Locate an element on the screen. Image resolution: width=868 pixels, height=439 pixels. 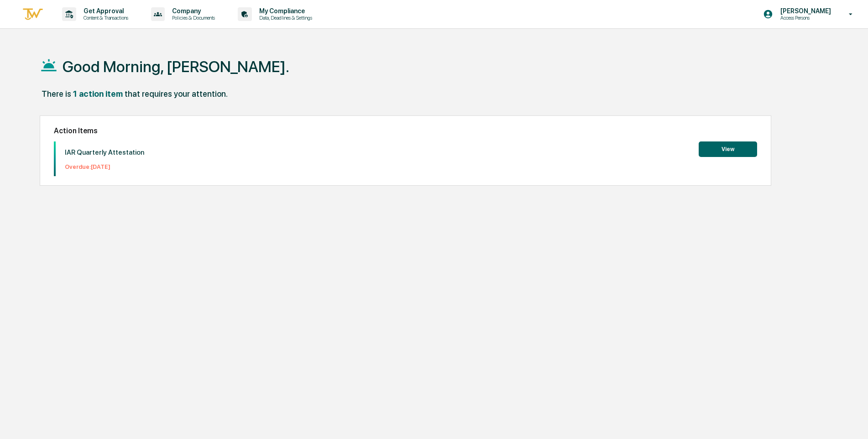
p: Company is located at coordinates (192, 11).